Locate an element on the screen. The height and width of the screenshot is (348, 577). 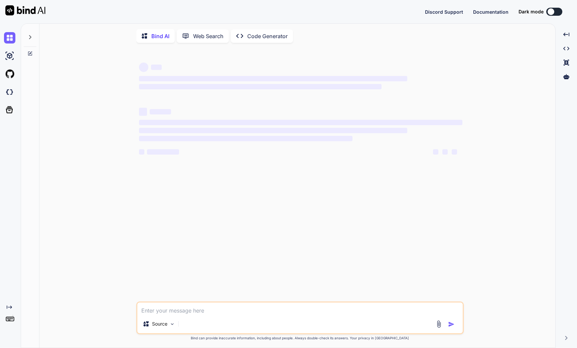
img: chat is located at coordinates (10, 38).